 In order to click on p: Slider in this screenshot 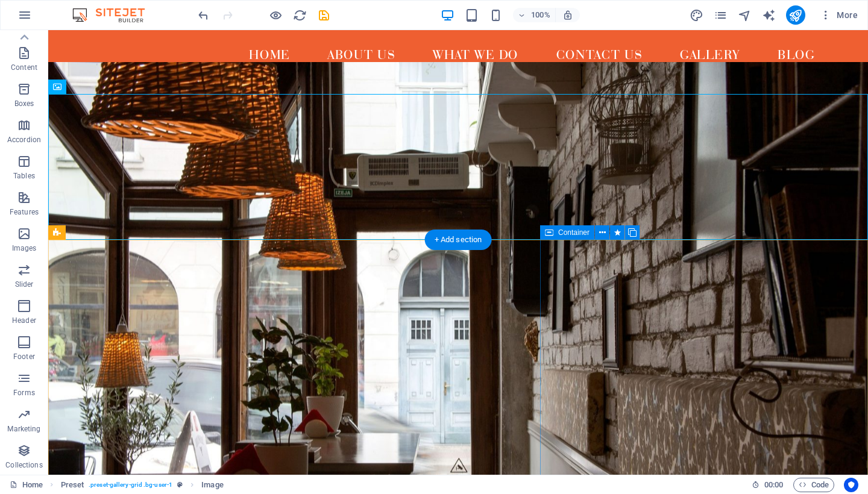, I will do `click(24, 285)`.